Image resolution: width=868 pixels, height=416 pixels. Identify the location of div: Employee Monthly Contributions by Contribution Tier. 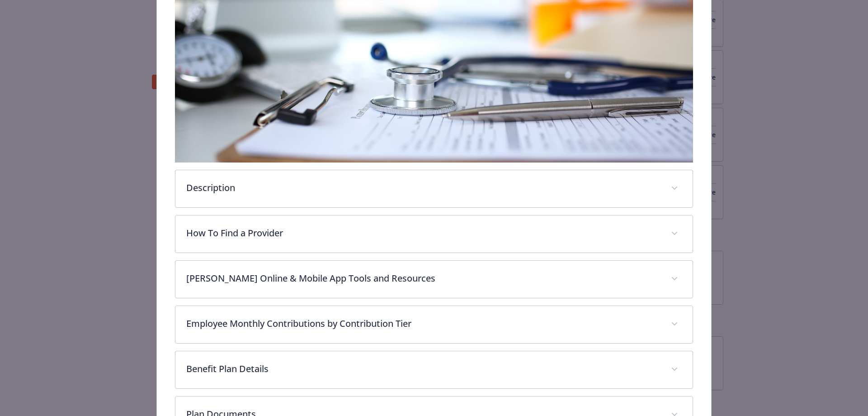
(434, 325).